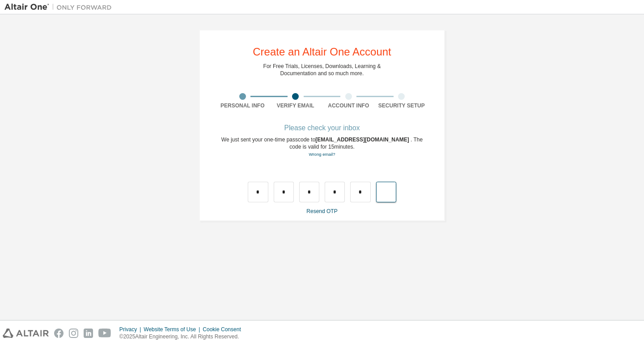 The width and height of the screenshot is (644, 346). What do you see at coordinates (132, 330) in the screenshot?
I see `div: Privacy` at bounding box center [132, 330].